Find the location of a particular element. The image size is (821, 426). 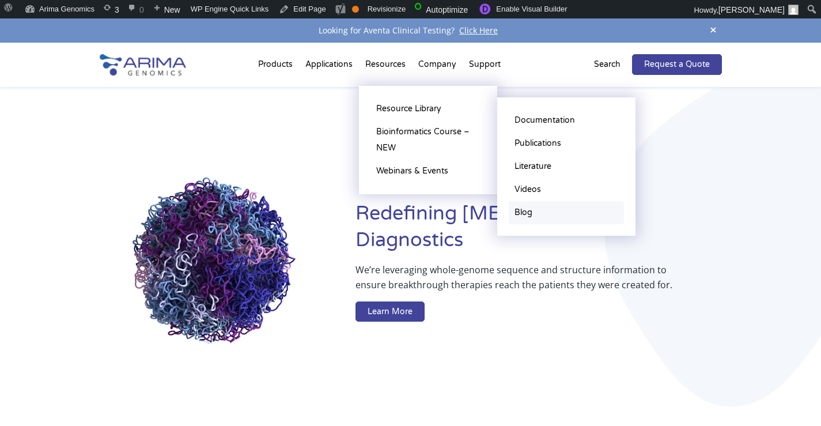

div: OK is located at coordinates (356, 9).